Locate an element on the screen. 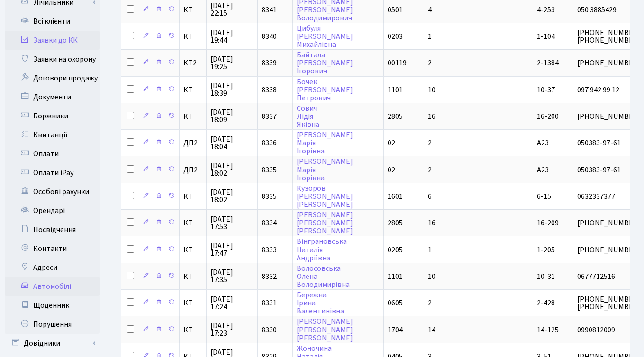 This screenshot has width=644, height=357. a: Оплати is located at coordinates (52, 154).